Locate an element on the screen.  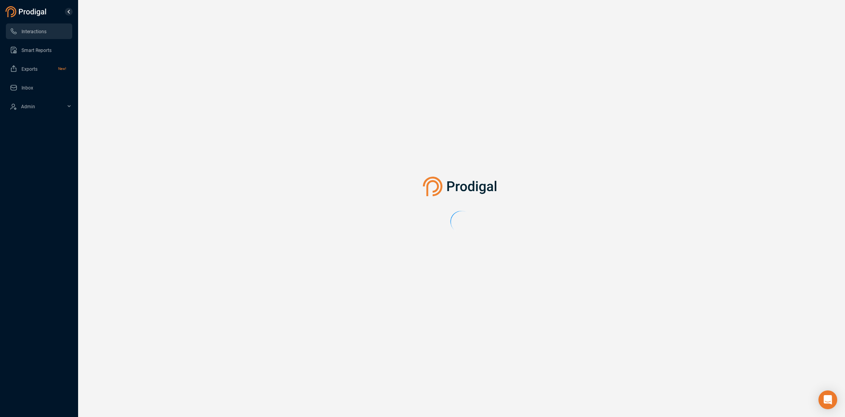
li: Smart Reports is located at coordinates (39, 50).